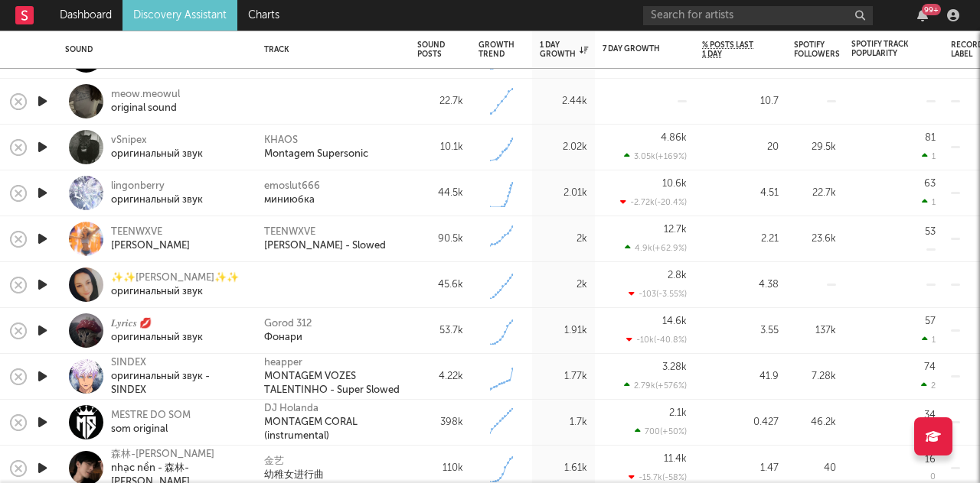 Image resolution: width=980 pixels, height=483 pixels. I want to click on div: 4.22k, so click(440, 377).